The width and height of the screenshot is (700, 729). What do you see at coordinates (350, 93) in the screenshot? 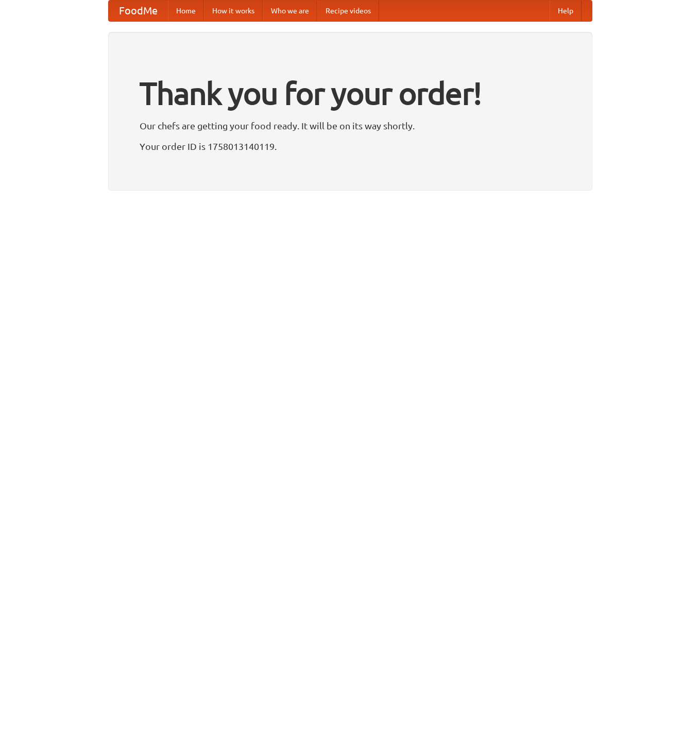
I see `h1: Thank you for your order!` at bounding box center [350, 93].